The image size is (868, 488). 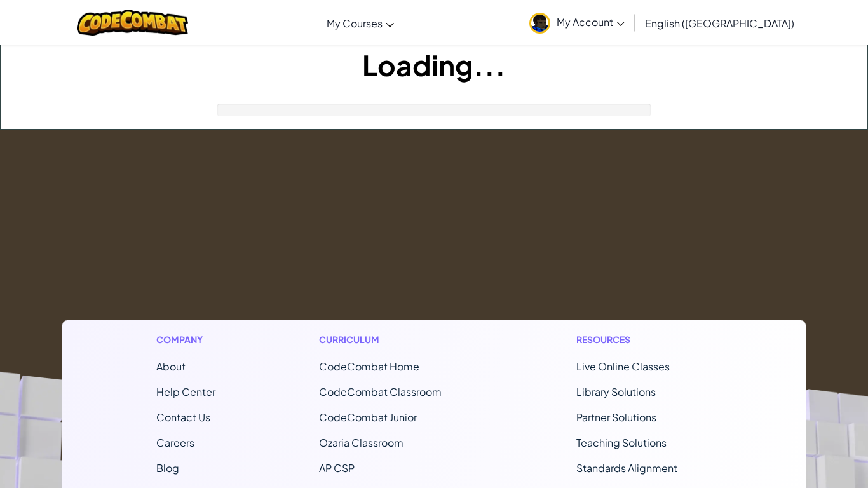 What do you see at coordinates (627, 468) in the screenshot?
I see `a: Standards Alignment` at bounding box center [627, 468].